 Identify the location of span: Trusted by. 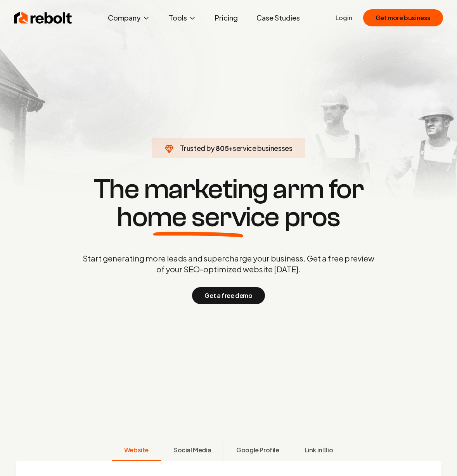
(197, 148).